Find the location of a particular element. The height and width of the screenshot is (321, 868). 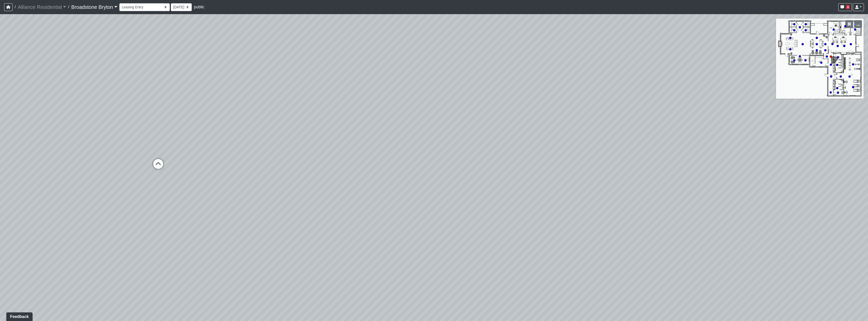

span: 4 is located at coordinates (848, 7).